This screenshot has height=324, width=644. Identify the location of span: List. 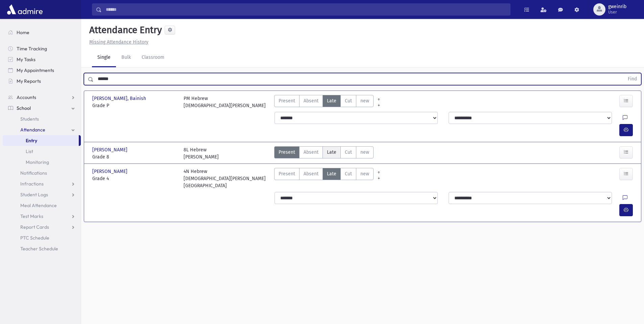
(29, 151).